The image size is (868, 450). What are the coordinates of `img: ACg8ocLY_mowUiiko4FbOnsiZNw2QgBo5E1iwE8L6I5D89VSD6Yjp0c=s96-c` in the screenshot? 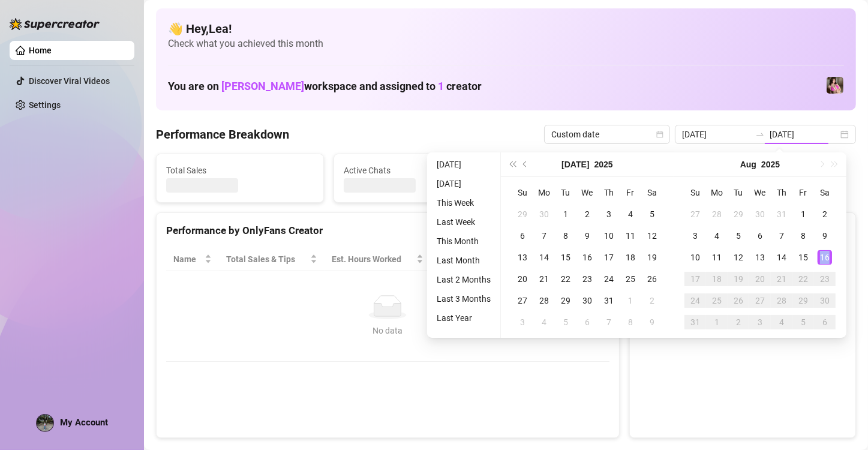 It's located at (45, 423).